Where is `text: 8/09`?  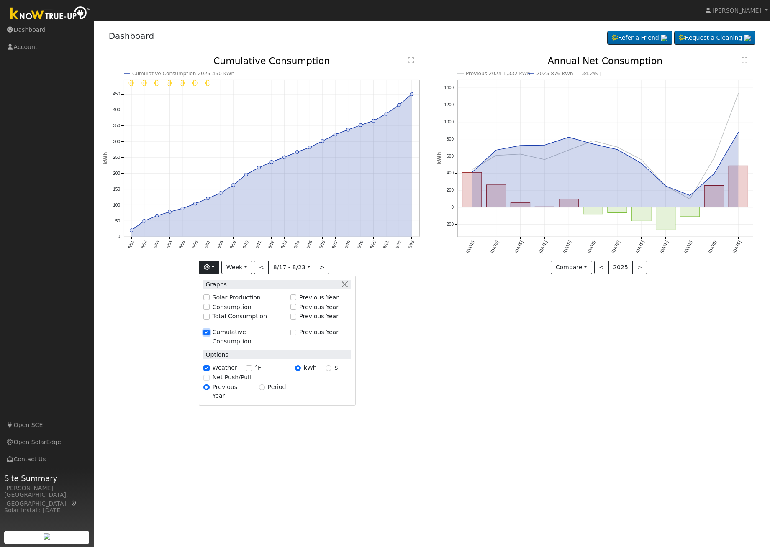 text: 8/09 is located at coordinates (233, 245).